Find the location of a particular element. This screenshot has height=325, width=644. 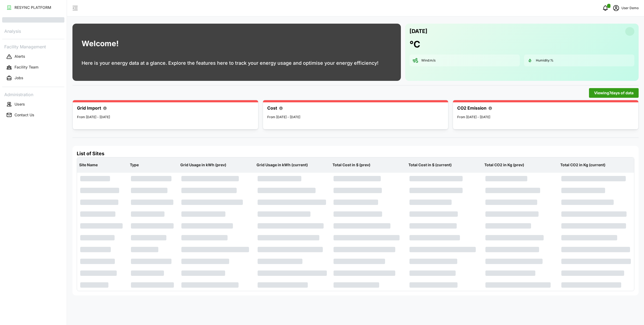

button: notifications is located at coordinates (605, 8).